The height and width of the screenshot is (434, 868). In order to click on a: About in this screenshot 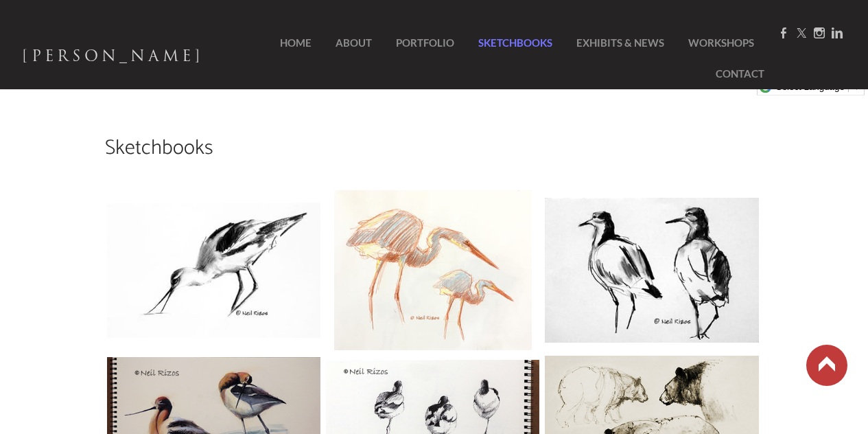, I will do `click(354, 43)`.